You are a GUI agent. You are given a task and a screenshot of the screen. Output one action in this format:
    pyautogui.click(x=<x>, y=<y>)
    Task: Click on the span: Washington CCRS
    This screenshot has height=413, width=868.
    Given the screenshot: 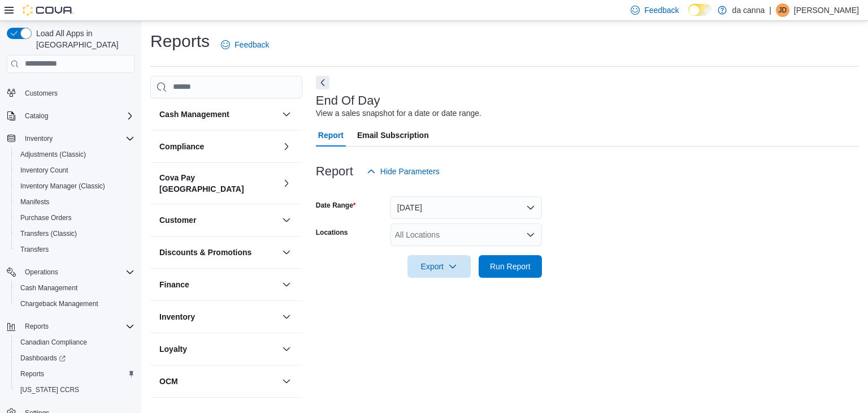 What is the action you would take?
    pyautogui.click(x=75, y=390)
    